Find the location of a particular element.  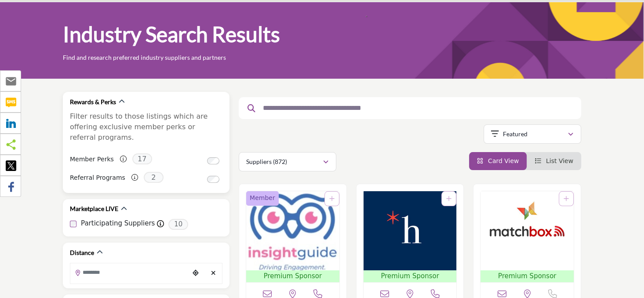

img: Honest Agency is located at coordinates (410, 230).